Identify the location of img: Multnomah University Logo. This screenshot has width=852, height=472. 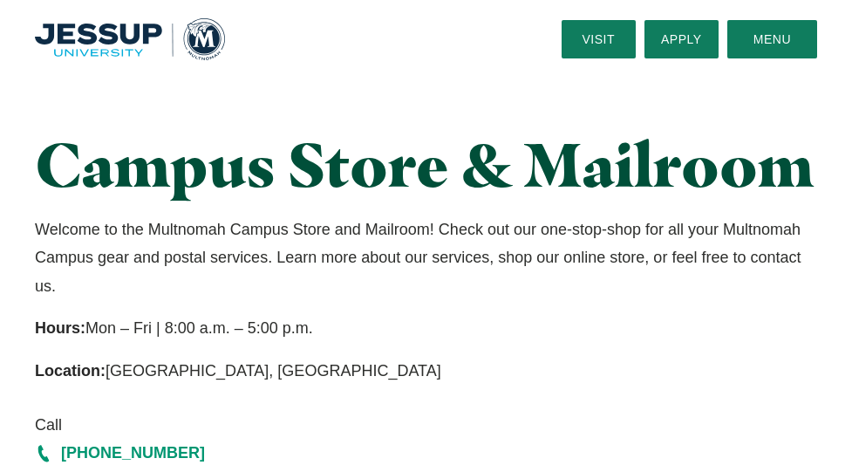
(130, 39).